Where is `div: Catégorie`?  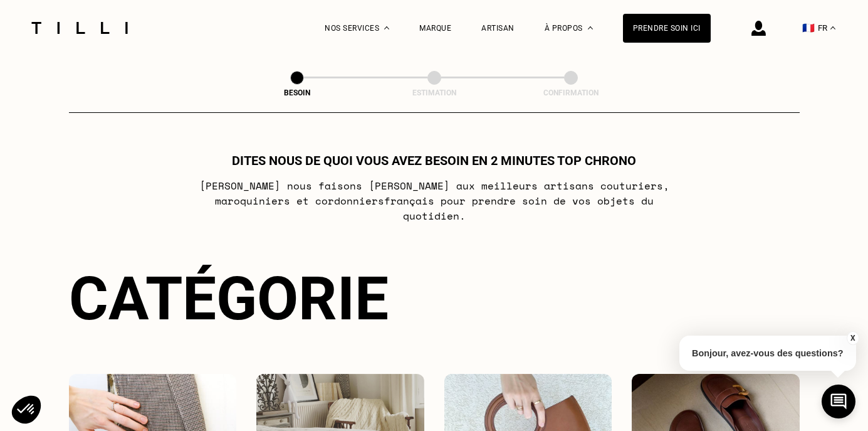 div: Catégorie is located at coordinates (434, 299).